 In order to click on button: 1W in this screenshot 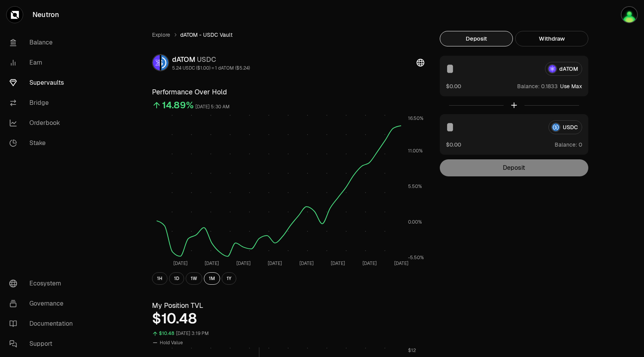, I will do `click(194, 279)`.